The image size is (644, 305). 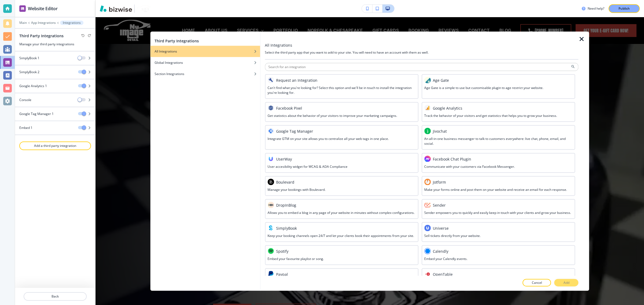 I want to click on img: GOOGLE_TAG_MANAGER, so click(x=270, y=131).